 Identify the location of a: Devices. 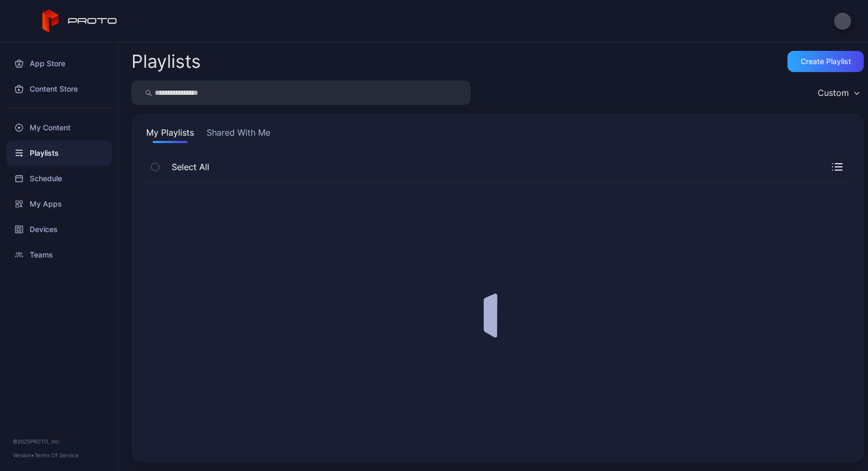
(59, 229).